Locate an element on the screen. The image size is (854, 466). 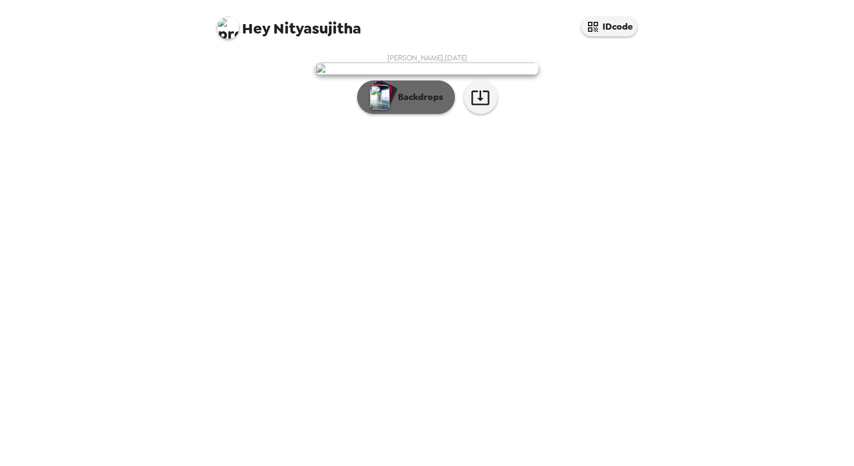
img: user is located at coordinates (427, 69).